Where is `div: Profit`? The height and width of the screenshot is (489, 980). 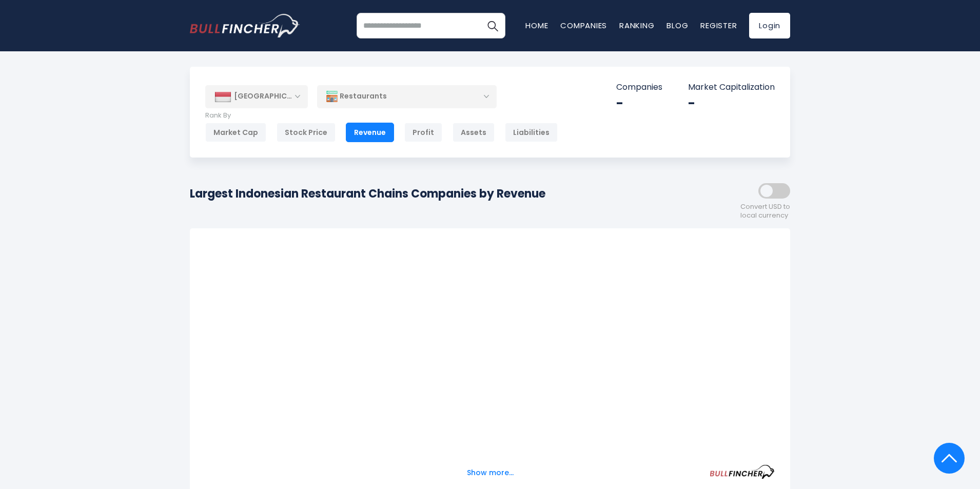 div: Profit is located at coordinates (424, 133).